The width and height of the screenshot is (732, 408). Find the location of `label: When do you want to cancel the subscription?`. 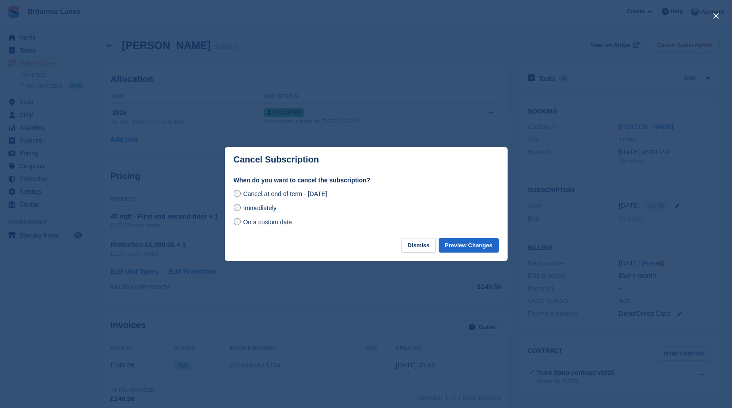

label: When do you want to cancel the subscription? is located at coordinates (366, 180).